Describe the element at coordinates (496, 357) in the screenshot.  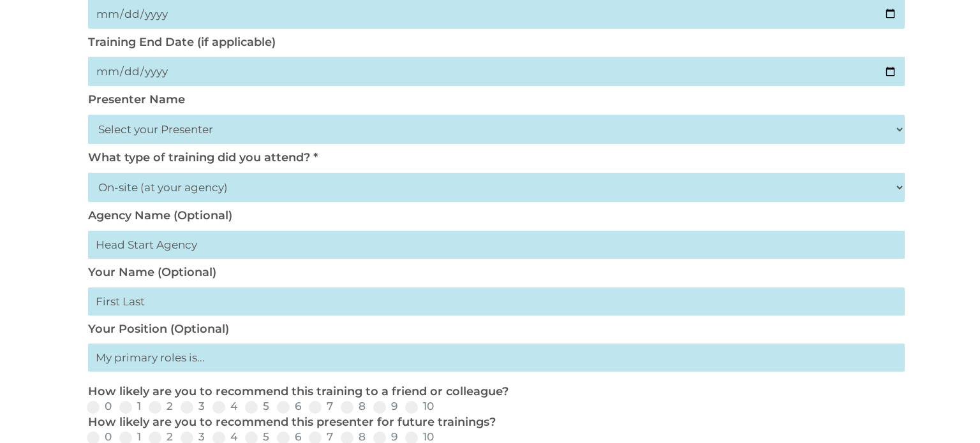
I see `input: My primary roles is...` at that location.